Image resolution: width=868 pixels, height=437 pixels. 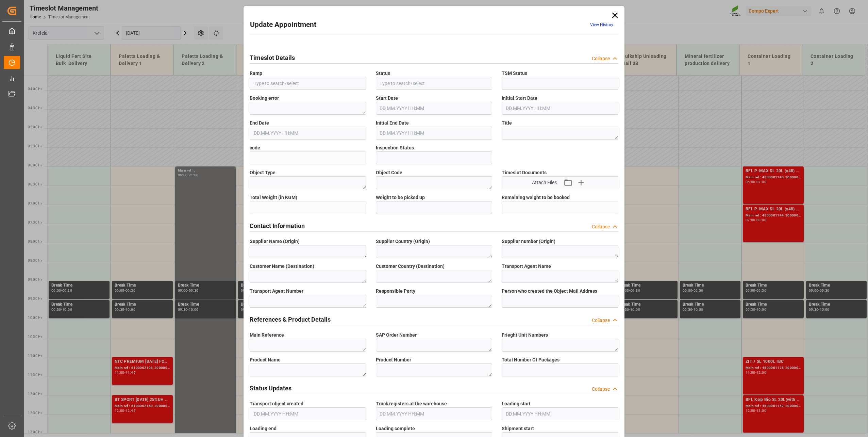 I want to click on span: Ramp, so click(x=255, y=73).